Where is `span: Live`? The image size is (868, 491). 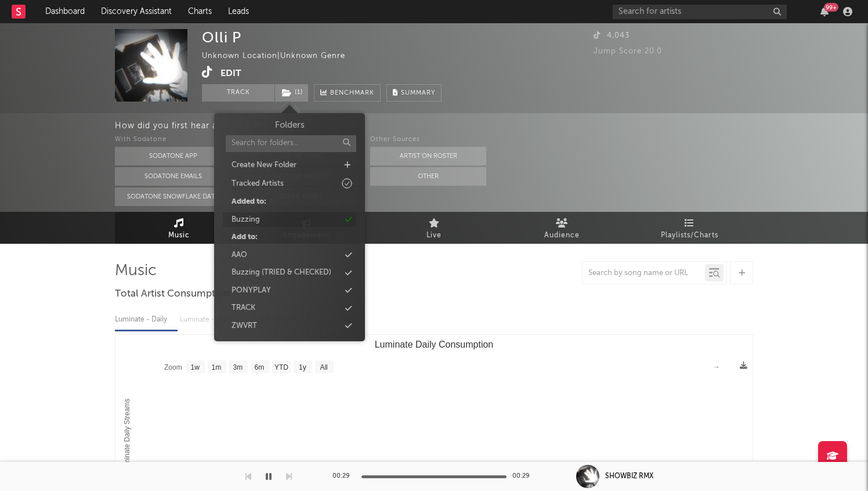 span: Live is located at coordinates (434, 236).